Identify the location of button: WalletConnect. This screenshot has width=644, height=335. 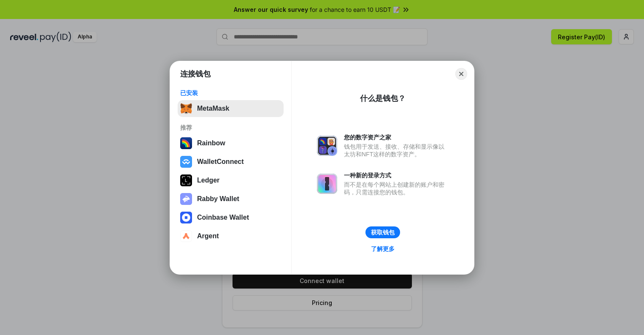
(230, 161).